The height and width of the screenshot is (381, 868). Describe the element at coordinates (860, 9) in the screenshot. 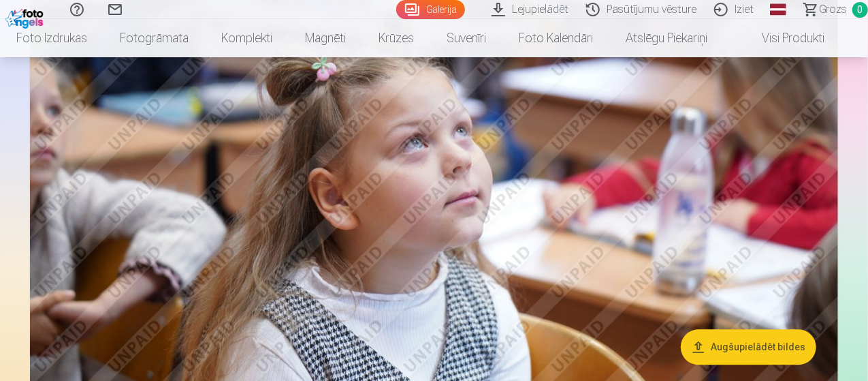

I see `span: 0` at that location.